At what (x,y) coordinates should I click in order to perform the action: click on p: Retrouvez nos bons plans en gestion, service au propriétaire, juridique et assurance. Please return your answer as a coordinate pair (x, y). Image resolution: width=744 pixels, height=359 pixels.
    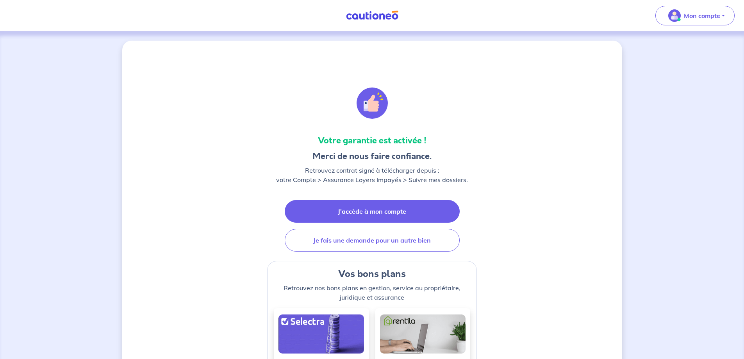
    Looking at the image, I should click on (372, 292).